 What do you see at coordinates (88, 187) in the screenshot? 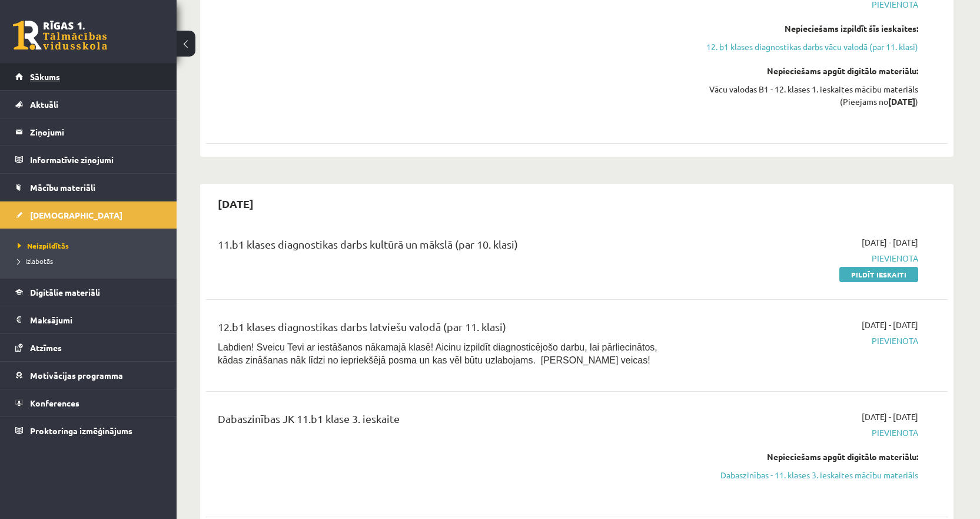
I see `a: Mācību materiāli` at bounding box center [88, 187].